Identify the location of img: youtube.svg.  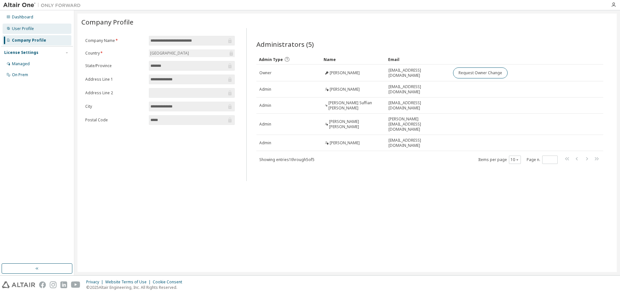
(76, 285).